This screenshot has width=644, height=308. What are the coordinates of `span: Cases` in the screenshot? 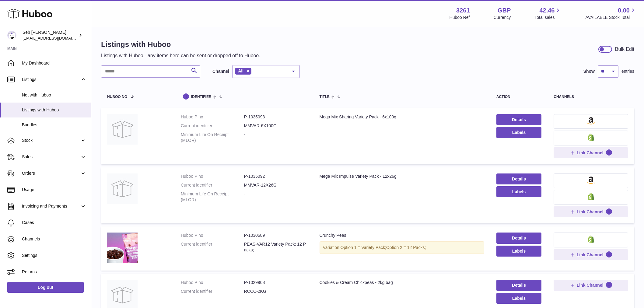 It's located at (54, 223).